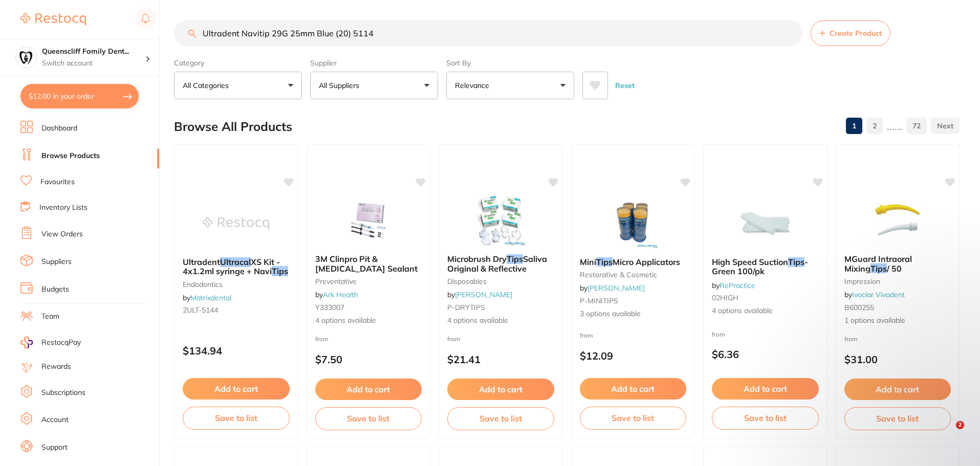 Image resolution: width=980 pixels, height=466 pixels. What do you see at coordinates (233, 127) in the screenshot?
I see `h2: Browse All Products` at bounding box center [233, 127].